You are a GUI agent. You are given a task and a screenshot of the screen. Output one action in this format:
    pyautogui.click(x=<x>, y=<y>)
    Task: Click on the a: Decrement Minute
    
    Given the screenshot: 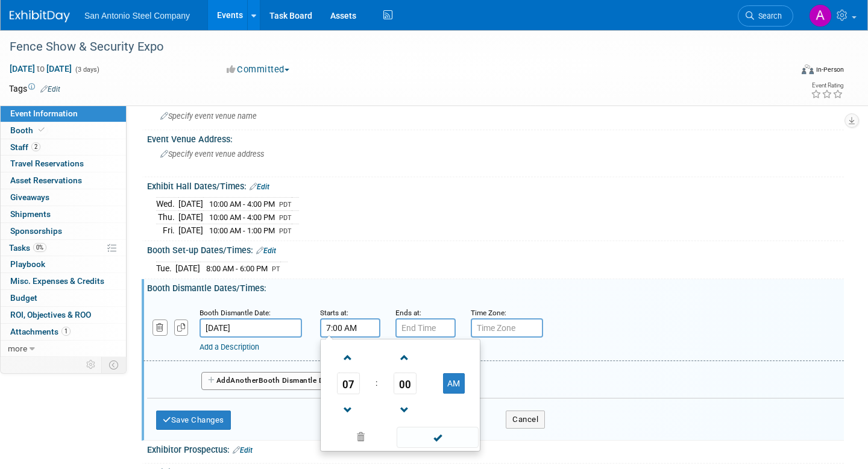 What is the action you would take?
    pyautogui.click(x=405, y=409)
    